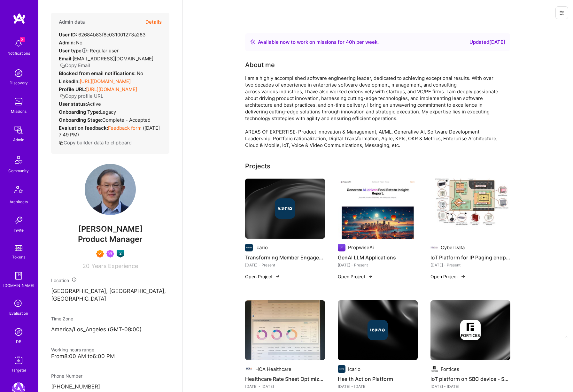  What do you see at coordinates (95, 143) in the screenshot?
I see `button: Copy builder data to clipboard` at bounding box center [95, 143].